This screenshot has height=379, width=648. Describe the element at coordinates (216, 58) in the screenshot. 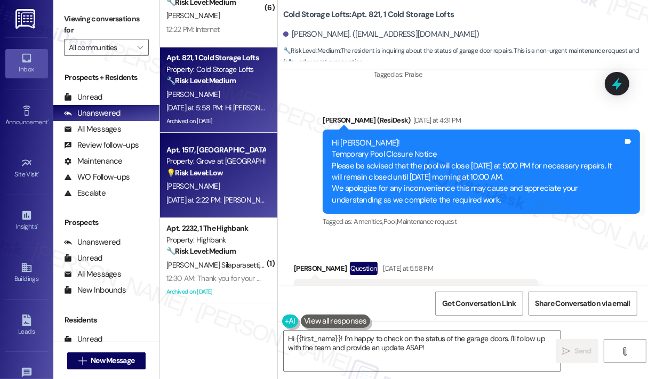

I see `div: Apt. 821, 1 Cold Storage Lofts` at that location.